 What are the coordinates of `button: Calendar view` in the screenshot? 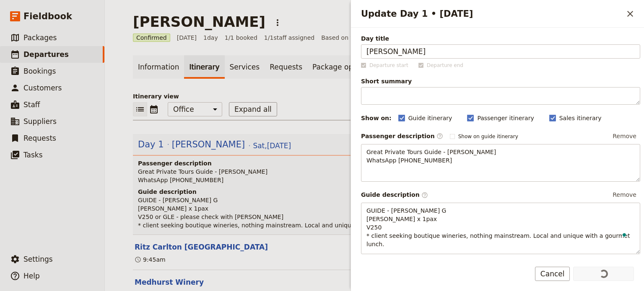 It's located at (154, 109).